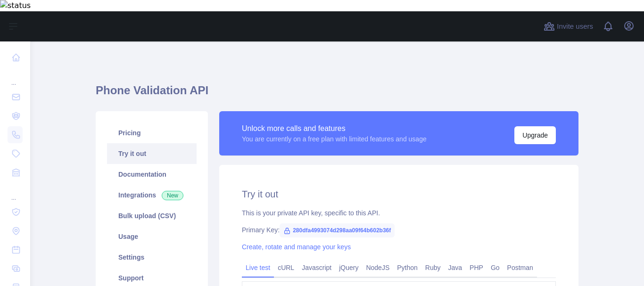  I want to click on a: NodeJS, so click(377, 268).